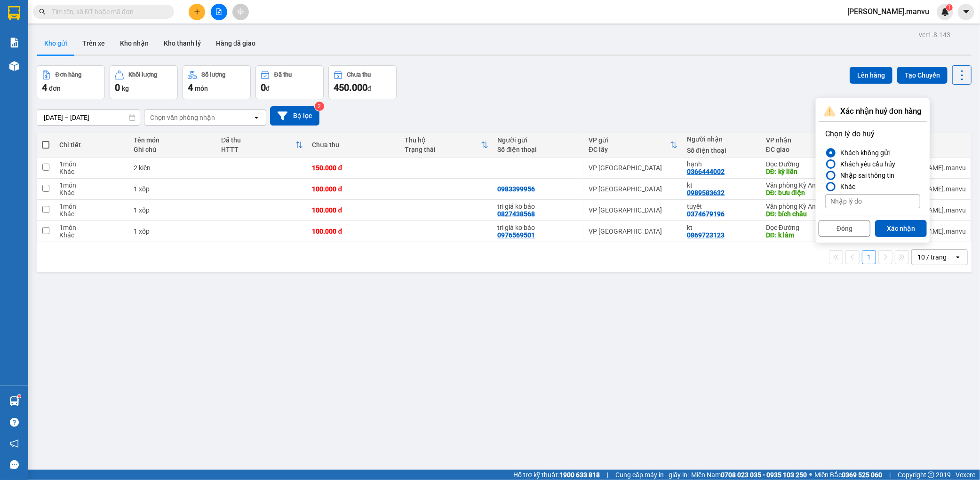 This screenshot has width=980, height=480. I want to click on div: DĐ: kỳ liên, so click(797, 172).